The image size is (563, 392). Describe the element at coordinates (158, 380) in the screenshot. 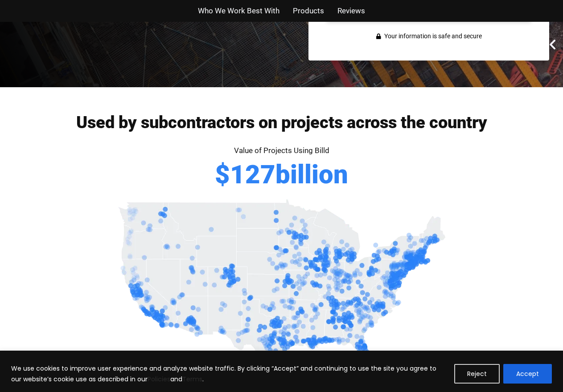

I see `a: Policies` at that location.